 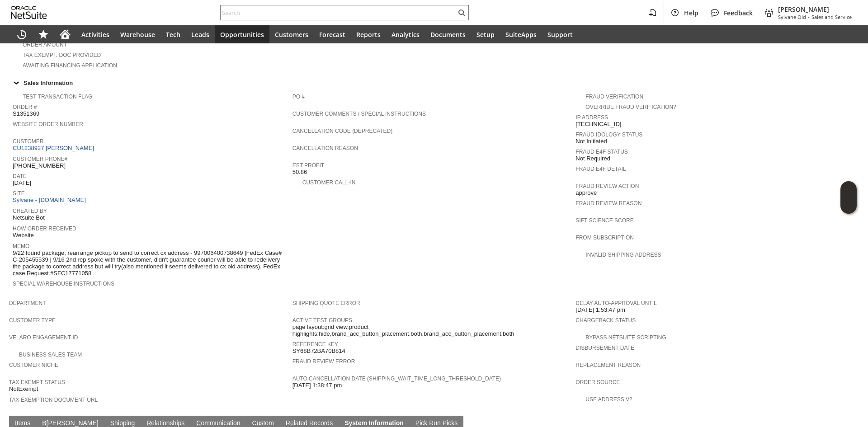 I want to click on a: Customer Type, so click(x=32, y=321).